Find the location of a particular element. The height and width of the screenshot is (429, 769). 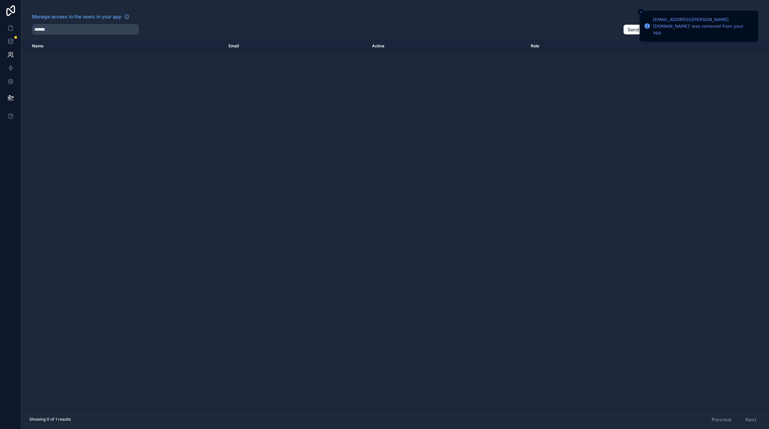

th: Role is located at coordinates (591, 46).